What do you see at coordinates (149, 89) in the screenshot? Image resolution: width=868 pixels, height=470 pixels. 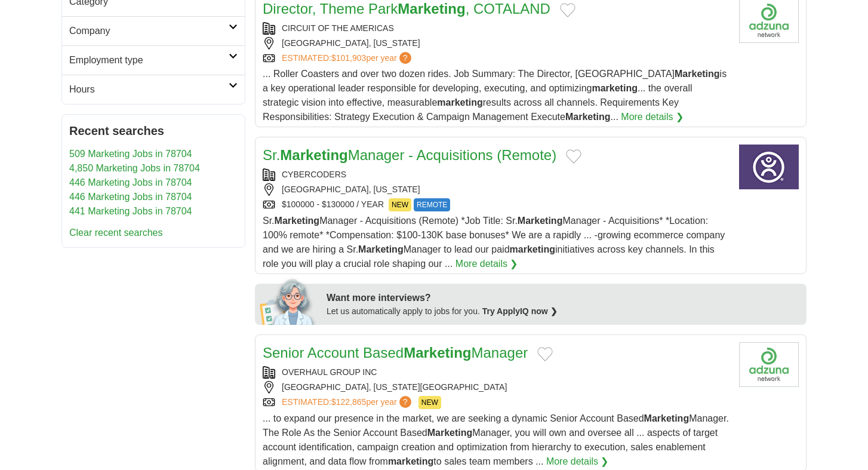 I see `h2: Hours` at bounding box center [149, 89].